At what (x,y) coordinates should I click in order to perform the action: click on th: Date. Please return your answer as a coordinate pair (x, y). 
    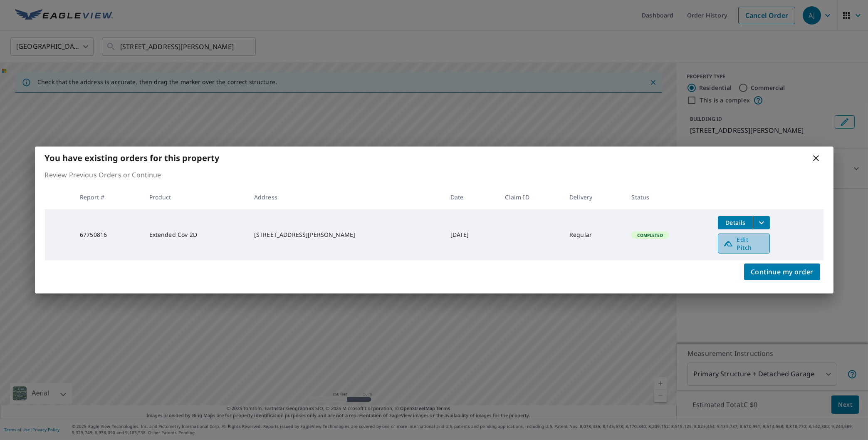
    Looking at the image, I should click on (471, 197).